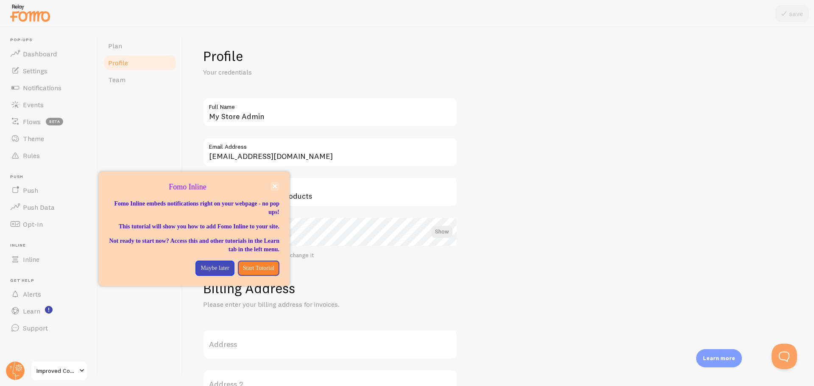 Image resolution: width=814 pixels, height=386 pixels. I want to click on span: Events, so click(33, 105).